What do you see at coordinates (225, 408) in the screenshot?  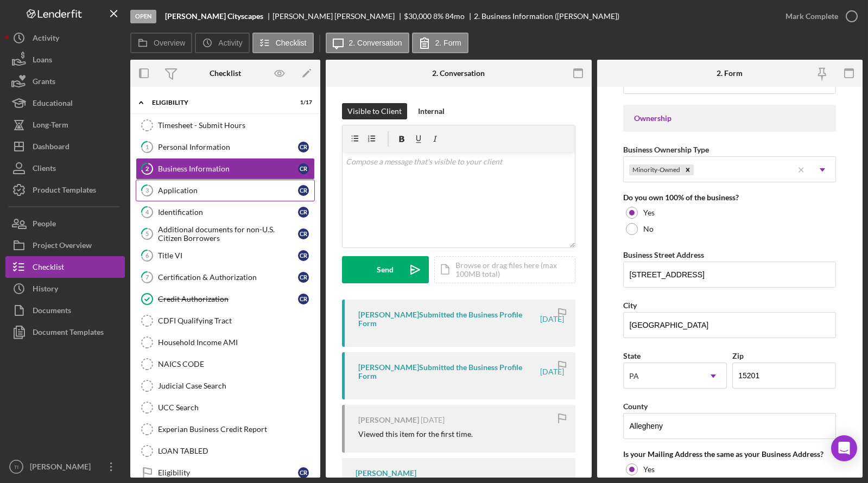 I see `a: UCC Search` at bounding box center [225, 408].